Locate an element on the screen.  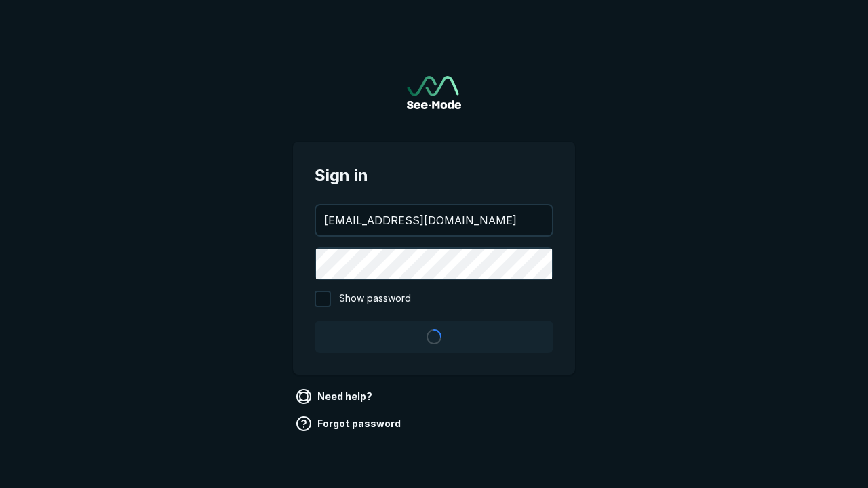
span: Sign in is located at coordinates (434, 175).